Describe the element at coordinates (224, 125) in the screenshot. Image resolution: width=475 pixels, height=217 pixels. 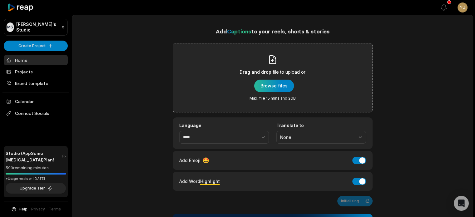
I see `label: Language` at that location.